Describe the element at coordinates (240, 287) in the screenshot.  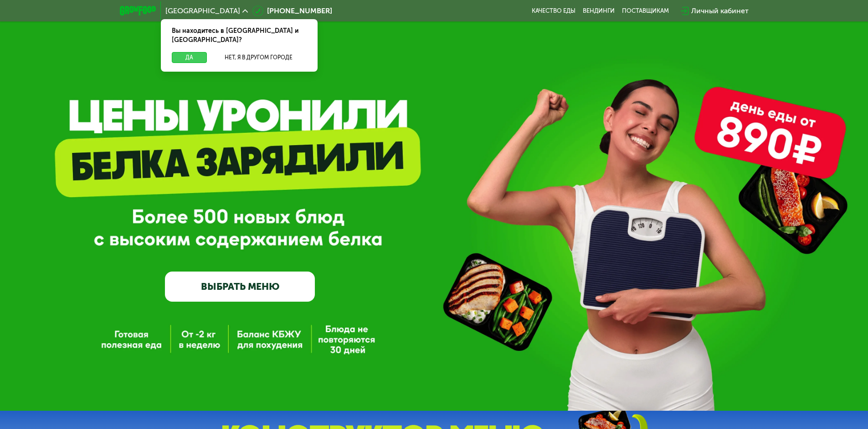
I see `a: ВЫБРАТЬ МЕНЮ` at that location.